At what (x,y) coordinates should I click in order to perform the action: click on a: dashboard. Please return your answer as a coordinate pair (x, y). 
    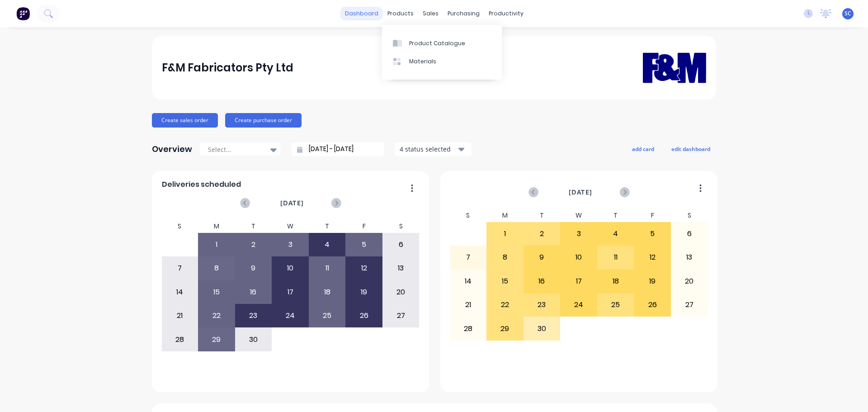
    Looking at the image, I should click on (362, 14).